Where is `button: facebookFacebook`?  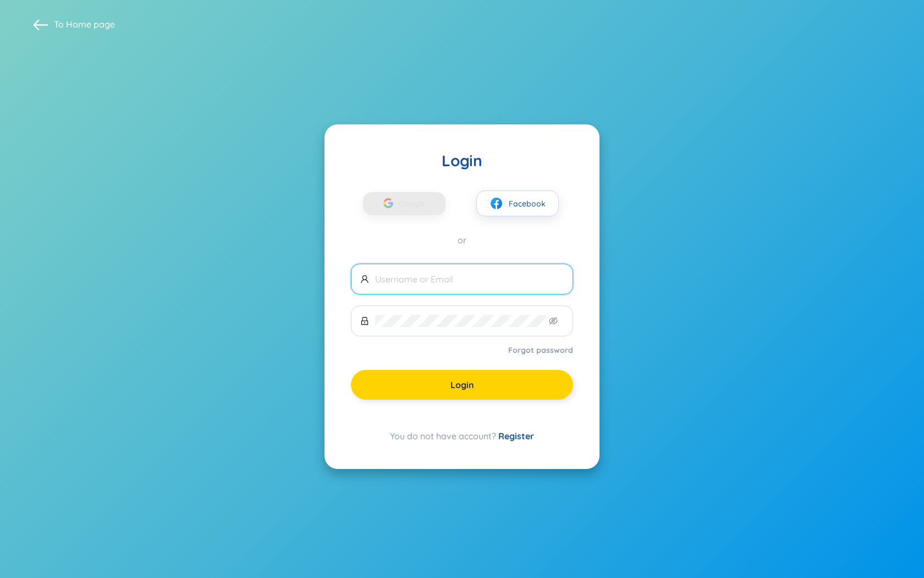
button: facebookFacebook is located at coordinates (517, 203).